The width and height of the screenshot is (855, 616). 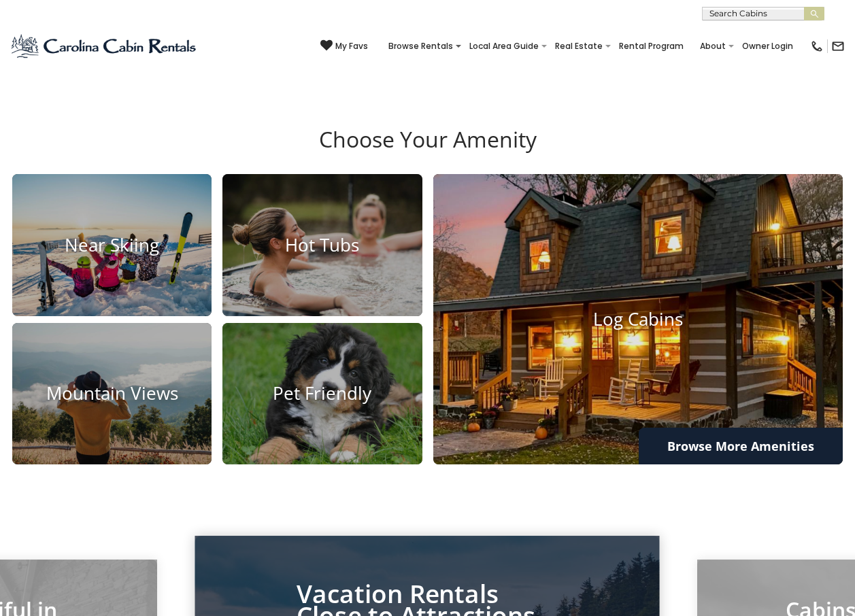 I want to click on a: Hot Tubs, so click(x=321, y=245).